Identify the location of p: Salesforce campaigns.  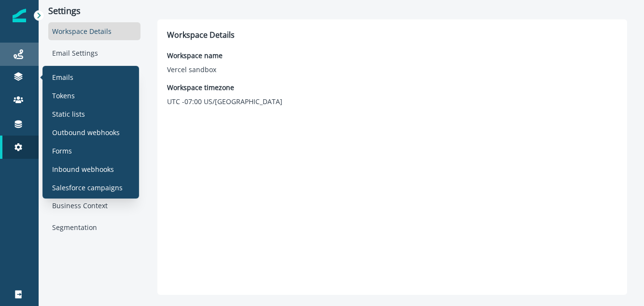
(88, 187).